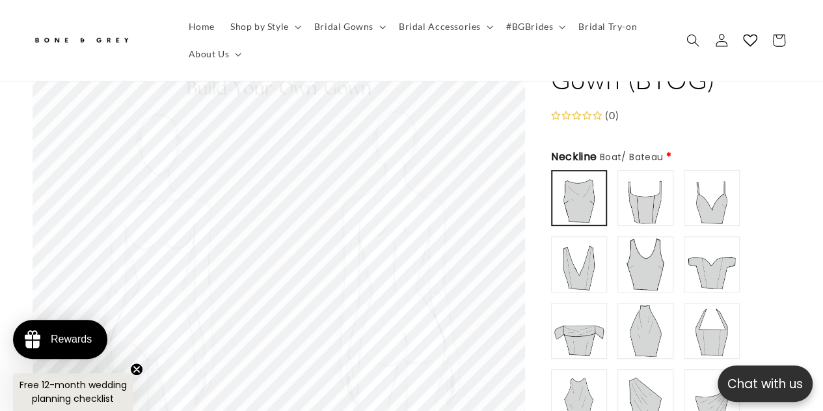 The height and width of the screenshot is (411, 823). Describe the element at coordinates (765, 383) in the screenshot. I see `p: Chat with us` at that location.